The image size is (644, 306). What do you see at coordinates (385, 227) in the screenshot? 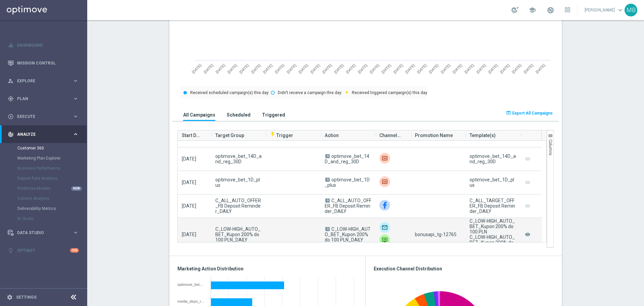
I see `div: Optimail` at bounding box center [385, 227].